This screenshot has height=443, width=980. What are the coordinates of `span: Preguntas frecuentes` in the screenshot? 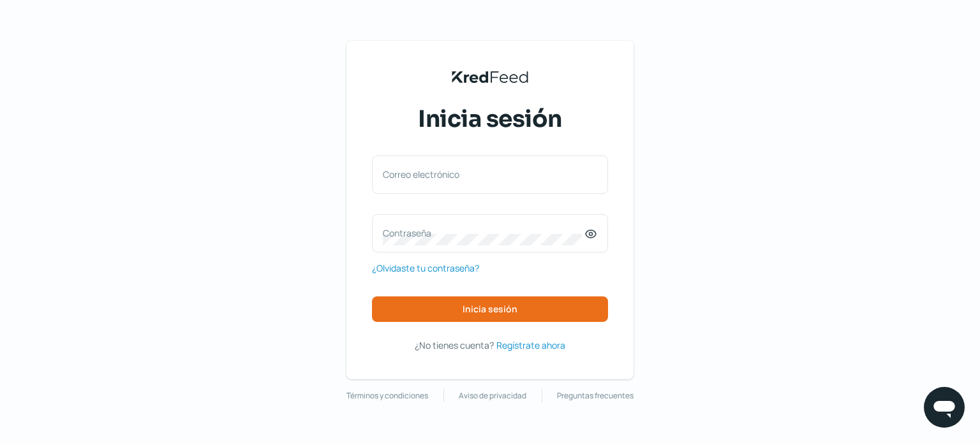 It's located at (595, 396).